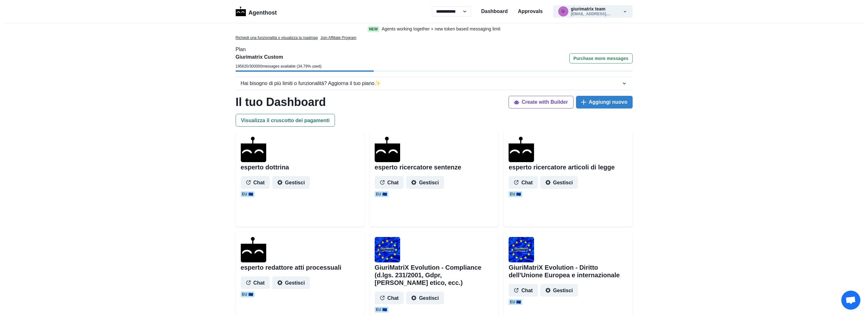  What do you see at coordinates (278, 66) in the screenshot?
I see `p: 195620 / 300000 messages available ( 34.79 % used)` at bounding box center [278, 66].